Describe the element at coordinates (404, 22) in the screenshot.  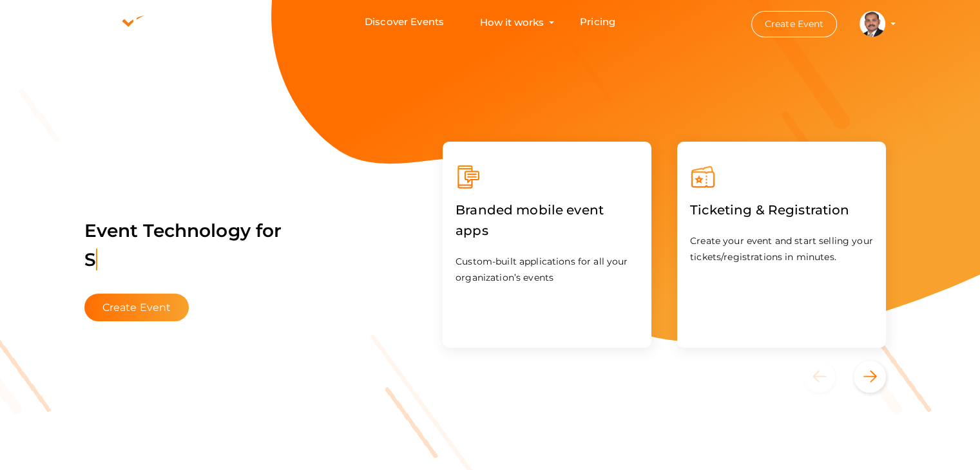
I see `a: Discover Events` at that location.